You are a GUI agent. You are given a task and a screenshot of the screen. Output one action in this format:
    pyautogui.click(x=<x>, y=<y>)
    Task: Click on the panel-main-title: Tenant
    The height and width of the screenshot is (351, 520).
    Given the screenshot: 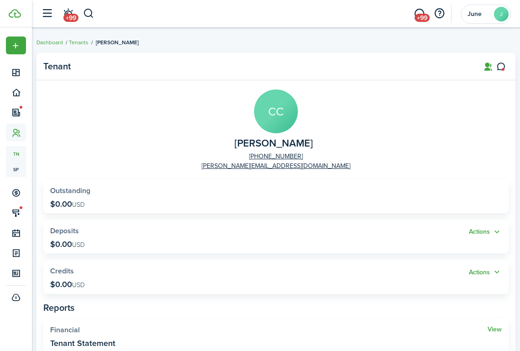 What is the action you would take?
    pyautogui.click(x=258, y=66)
    